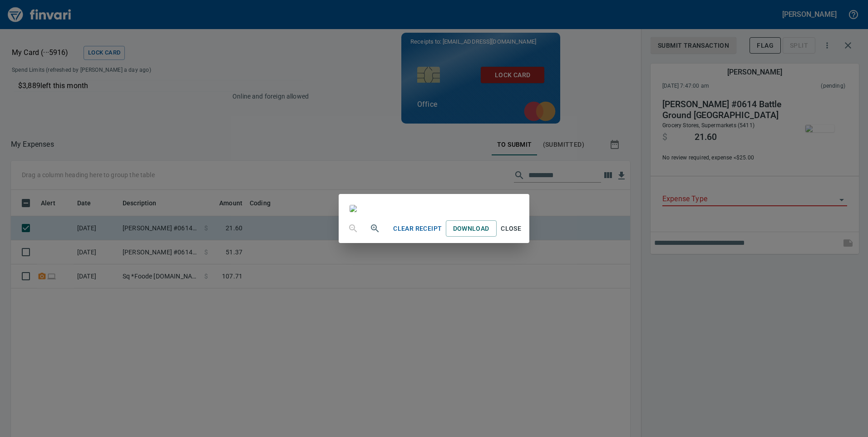  I want to click on span: Close, so click(511, 228).